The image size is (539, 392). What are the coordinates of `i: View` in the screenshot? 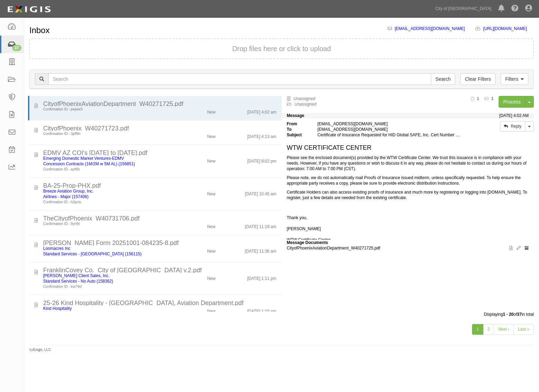 It's located at (510, 248).